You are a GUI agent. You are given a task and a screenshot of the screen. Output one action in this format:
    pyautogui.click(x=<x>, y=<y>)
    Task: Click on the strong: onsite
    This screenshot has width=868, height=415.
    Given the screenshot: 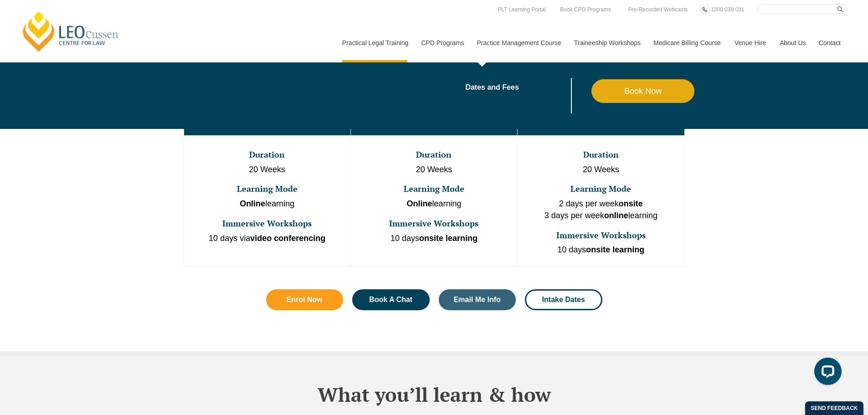 What is the action you would take?
    pyautogui.click(x=631, y=203)
    